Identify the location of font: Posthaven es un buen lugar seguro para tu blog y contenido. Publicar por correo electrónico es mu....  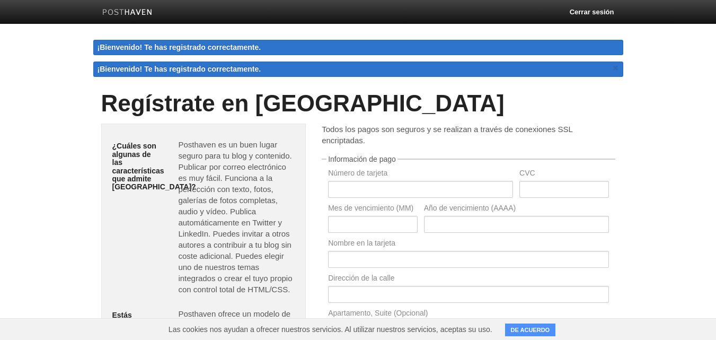
(235, 217).